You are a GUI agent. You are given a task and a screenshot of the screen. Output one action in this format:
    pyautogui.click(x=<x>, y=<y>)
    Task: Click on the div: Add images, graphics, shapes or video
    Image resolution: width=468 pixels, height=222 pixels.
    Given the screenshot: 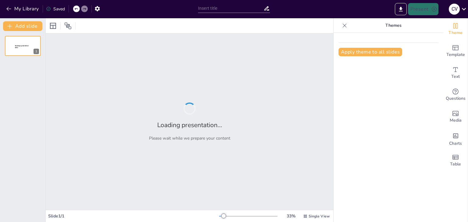 What is the action you would take?
    pyautogui.click(x=455, y=117)
    